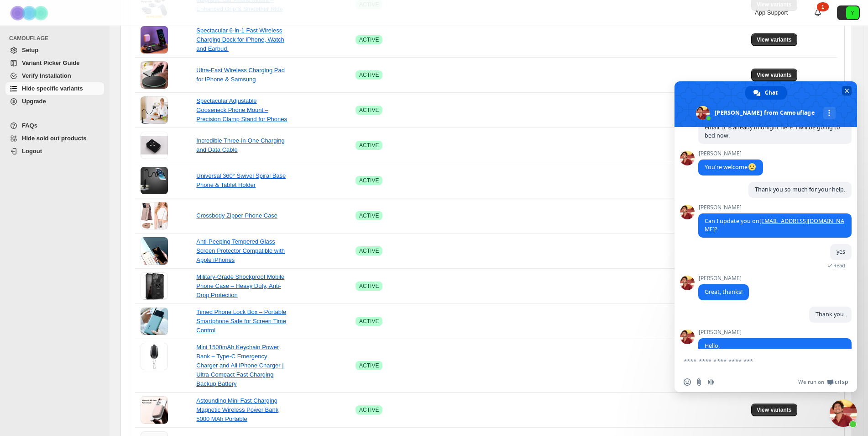 The height and width of the screenshot is (436, 868). What do you see at coordinates (841, 382) in the screenshot?
I see `span: Crisp` at bounding box center [841, 382].